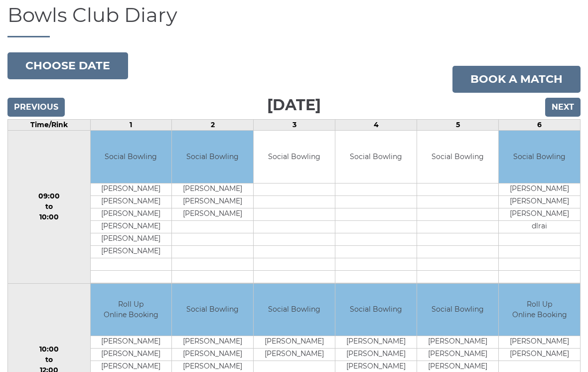 The width and height of the screenshot is (588, 372). What do you see at coordinates (50, 206) in the screenshot?
I see `td: 09:00 to 10:00` at bounding box center [50, 206].